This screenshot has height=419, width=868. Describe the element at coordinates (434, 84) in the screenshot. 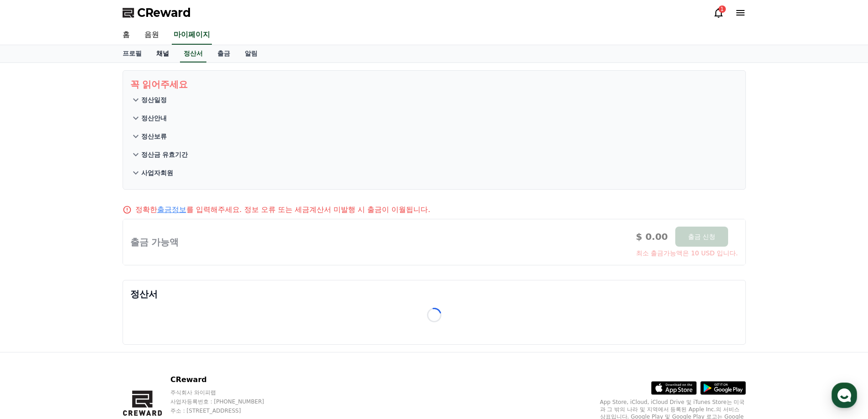

I see `p: 꼭 읽어주세요` at that location.